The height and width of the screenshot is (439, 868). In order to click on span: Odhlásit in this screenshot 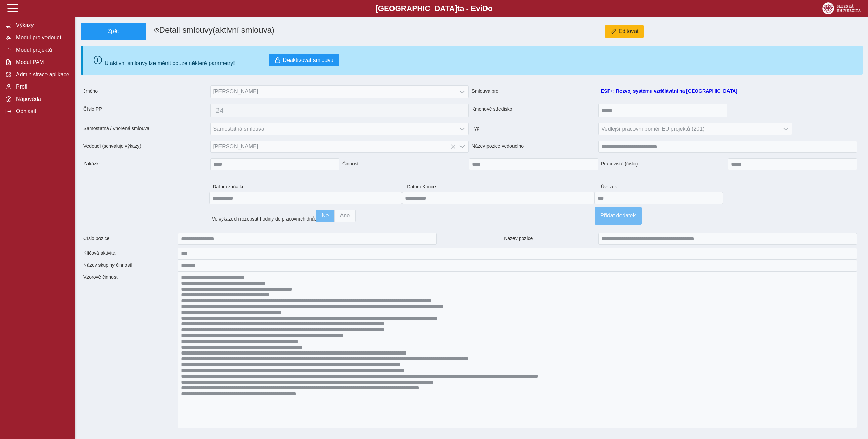, I will do `click(42, 111)`.